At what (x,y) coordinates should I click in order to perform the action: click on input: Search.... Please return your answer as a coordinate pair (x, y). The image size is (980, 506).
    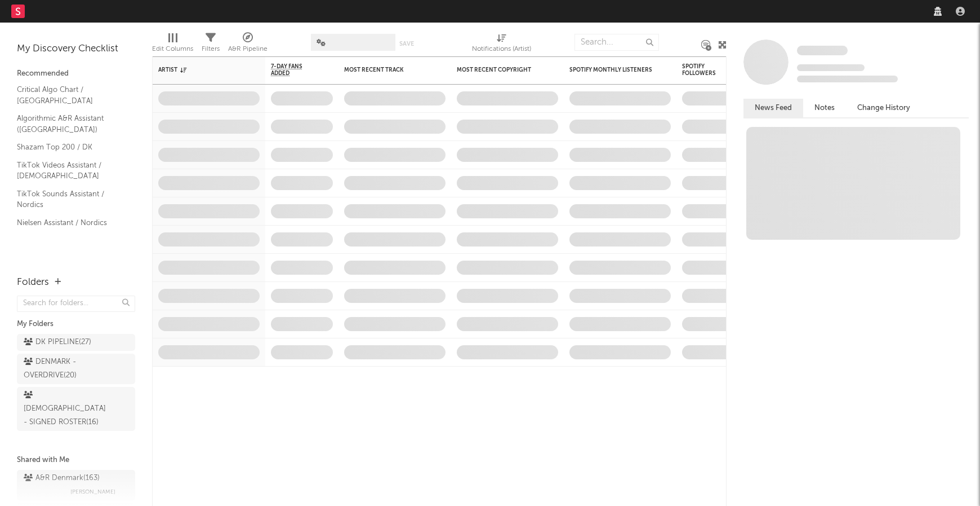
    Looking at the image, I should click on (617, 42).